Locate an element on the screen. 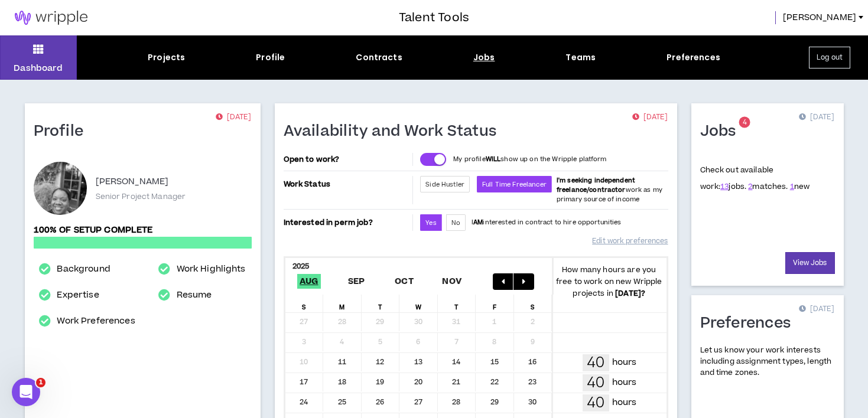  p: Interested in perm job? is located at coordinates (347, 222).